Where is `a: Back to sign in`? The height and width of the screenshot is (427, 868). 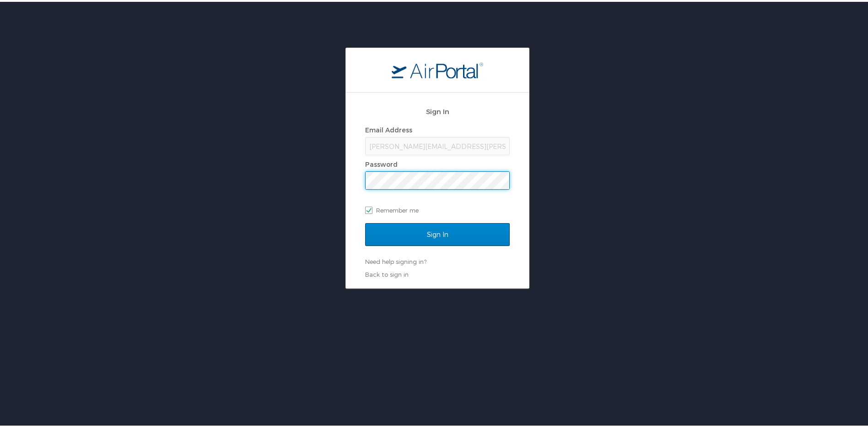 a: Back to sign in is located at coordinates (387, 273).